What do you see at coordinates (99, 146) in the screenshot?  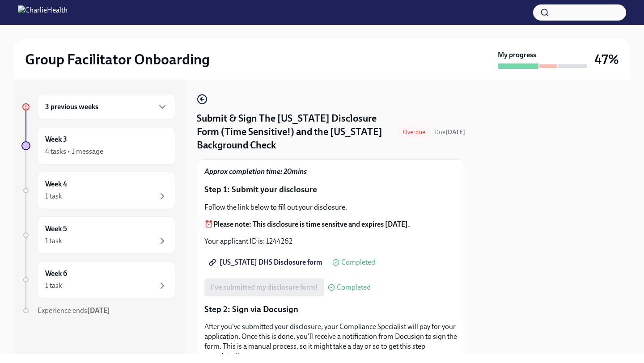 I see `a: Week 34 tasks • 1 message` at bounding box center [99, 146].